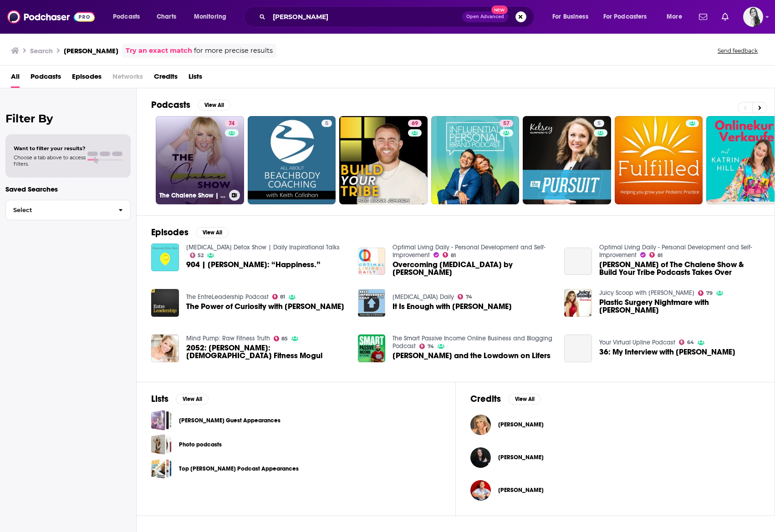 The width and height of the screenshot is (775, 532). Describe the element at coordinates (162, 420) in the screenshot. I see `span: Johnson's Guest Appearances` at that location.